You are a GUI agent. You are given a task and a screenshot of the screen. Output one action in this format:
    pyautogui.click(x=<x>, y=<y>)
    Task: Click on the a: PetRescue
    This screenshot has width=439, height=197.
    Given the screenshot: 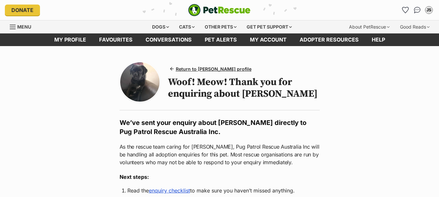 What is the action you would take?
    pyautogui.click(x=219, y=10)
    